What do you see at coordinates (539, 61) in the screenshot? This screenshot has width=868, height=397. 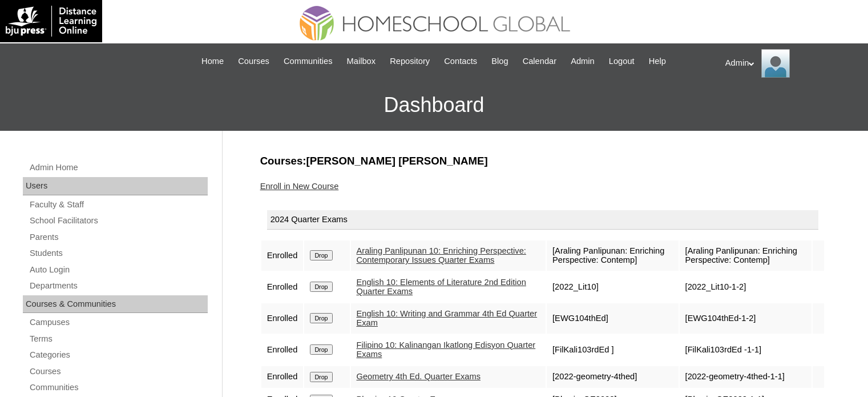 I see `span: Calendar` at bounding box center [539, 61].